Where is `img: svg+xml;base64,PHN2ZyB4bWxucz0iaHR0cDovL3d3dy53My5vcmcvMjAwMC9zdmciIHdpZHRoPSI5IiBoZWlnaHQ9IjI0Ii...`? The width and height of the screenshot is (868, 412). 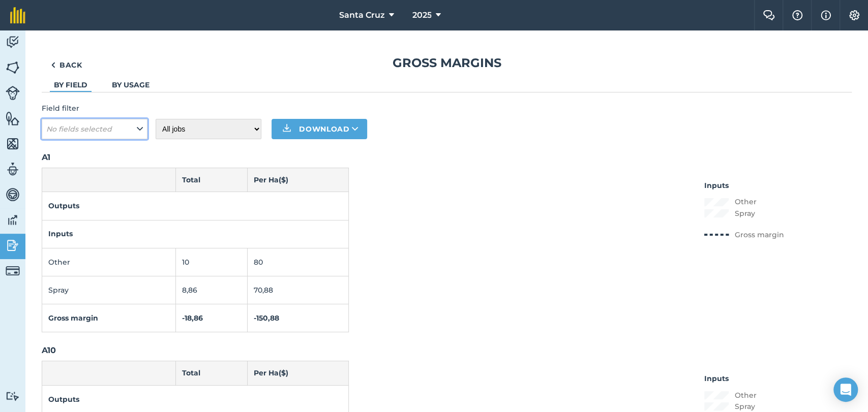
img: svg+xml;base64,PHN2ZyB4bWxucz0iaHR0cDovL3d3dy53My5vcmcvMjAwMC9zdmciIHdpZHRoPSI5IiBoZWlnaHQ9IjI0Ii... is located at coordinates (53, 65).